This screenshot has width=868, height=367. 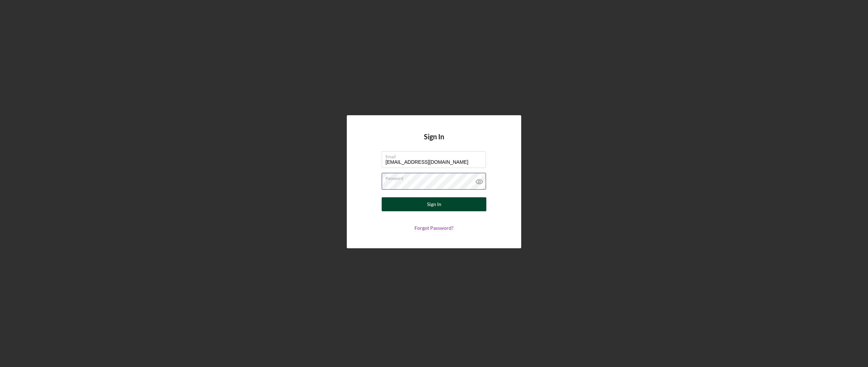 I want to click on a: Forgot Password?, so click(x=434, y=228).